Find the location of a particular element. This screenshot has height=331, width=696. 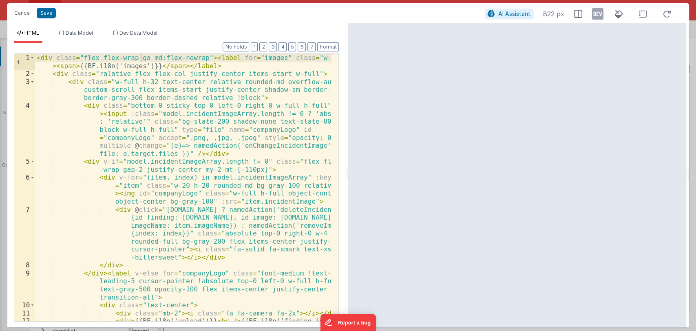

button: 4 is located at coordinates (282, 47).